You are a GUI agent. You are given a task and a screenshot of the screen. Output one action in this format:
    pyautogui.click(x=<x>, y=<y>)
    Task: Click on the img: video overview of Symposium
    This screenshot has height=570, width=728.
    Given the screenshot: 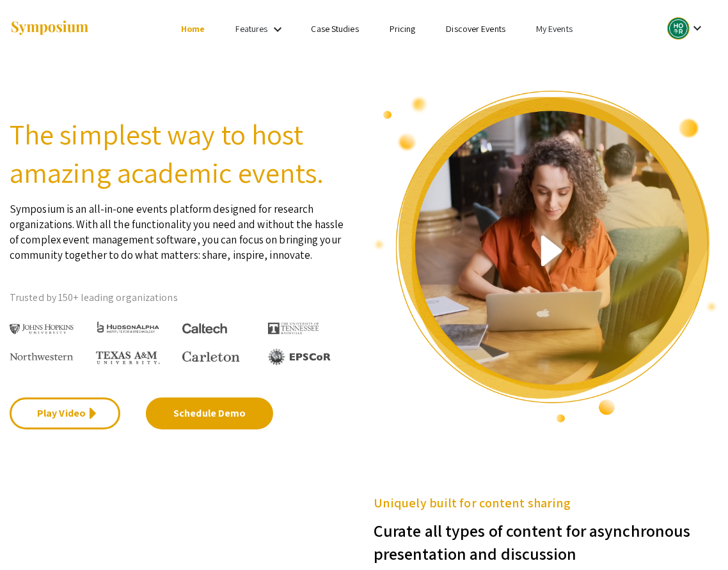 What is the action you would take?
    pyautogui.click(x=546, y=257)
    